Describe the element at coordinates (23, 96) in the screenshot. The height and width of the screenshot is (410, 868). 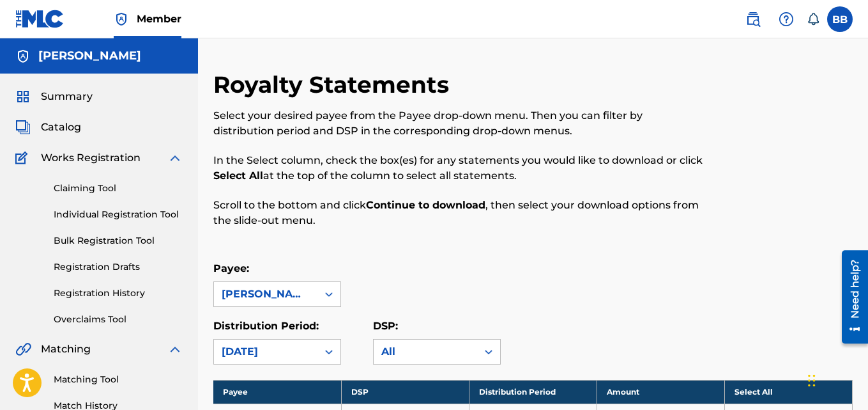
I see `img: Summary` at that location.